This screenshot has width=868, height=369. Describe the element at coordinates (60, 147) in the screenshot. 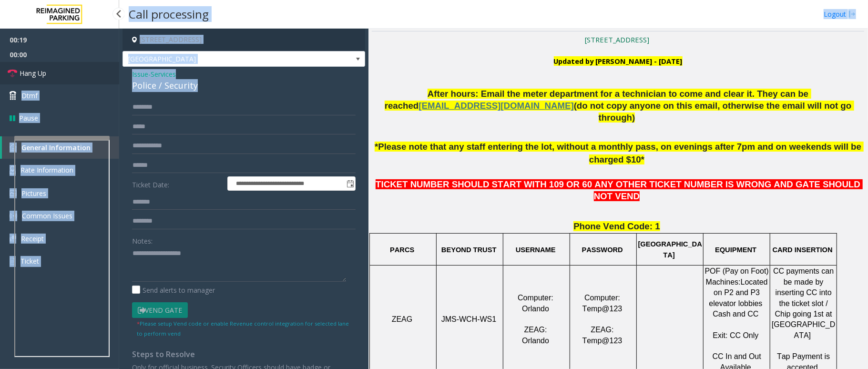

I see `a: General Information` at that location.